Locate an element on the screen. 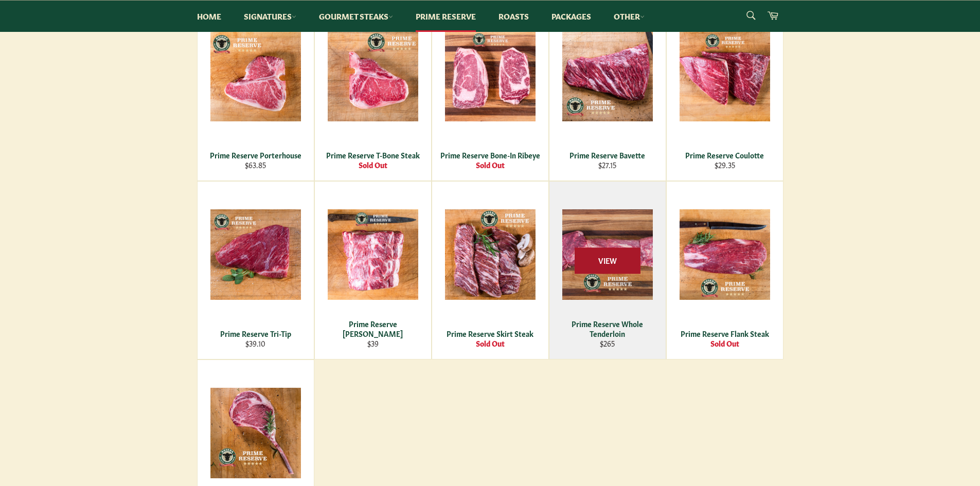 This screenshot has height=486, width=980. a: Prime Reserve Whole Tenderloin Prime Reserve Whole Tenderloin $265 View is located at coordinates (608, 270).